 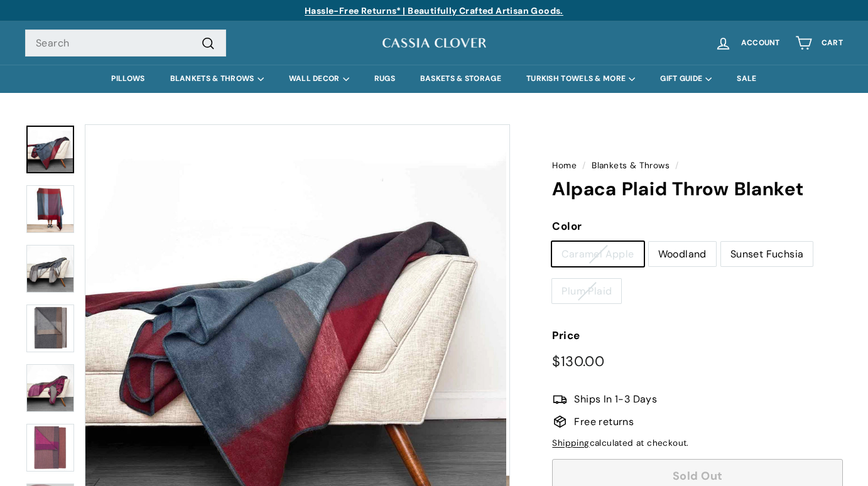 What do you see at coordinates (746, 78) in the screenshot?
I see `a: SALE` at bounding box center [746, 78].